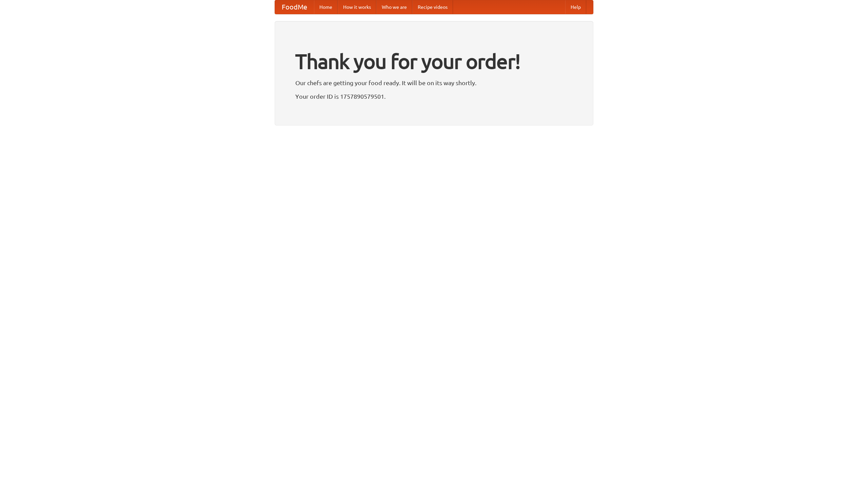  Describe the element at coordinates (434, 83) in the screenshot. I see `p: Our chefs are getting your food ready. It will be on its way shortly.` at that location.